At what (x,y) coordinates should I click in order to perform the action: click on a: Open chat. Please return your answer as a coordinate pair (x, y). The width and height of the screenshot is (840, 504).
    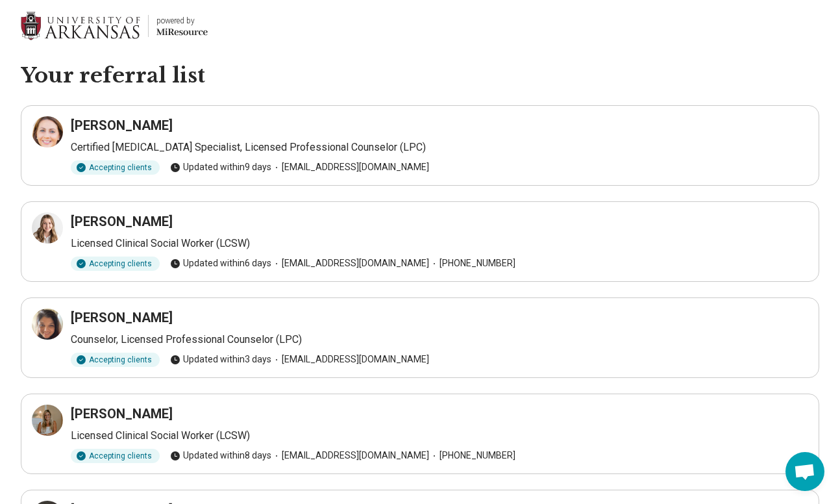
    Looking at the image, I should click on (805, 471).